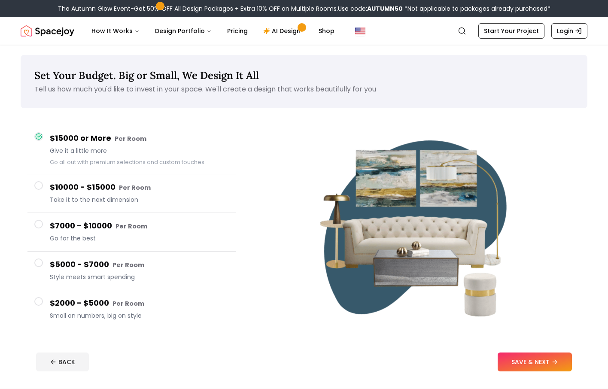 The height and width of the screenshot is (389, 608). Describe the element at coordinates (283, 31) in the screenshot. I see `a: AI Design` at that location.